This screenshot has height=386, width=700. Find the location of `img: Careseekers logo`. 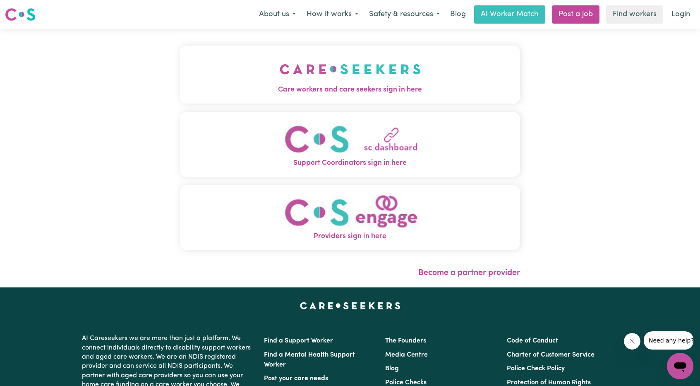

img: Careseekers logo is located at coordinates (20, 14).